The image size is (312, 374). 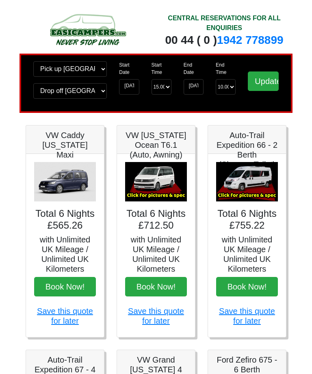 What do you see at coordinates (225, 69) in the screenshot?
I see `label: End Time` at bounding box center [225, 69].